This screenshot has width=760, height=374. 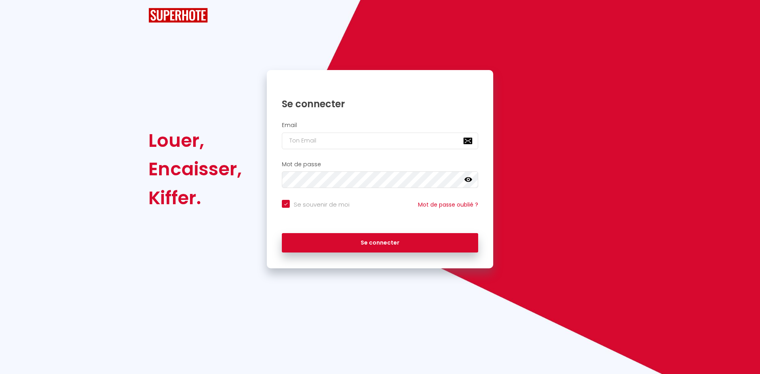 What do you see at coordinates (380, 125) in the screenshot?
I see `h2: Email` at bounding box center [380, 125].